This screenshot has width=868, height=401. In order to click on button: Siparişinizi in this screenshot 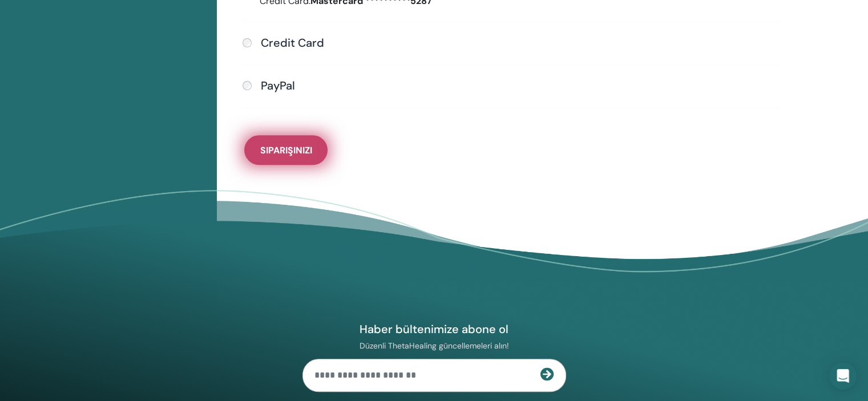, I will do `click(286, 150)`.